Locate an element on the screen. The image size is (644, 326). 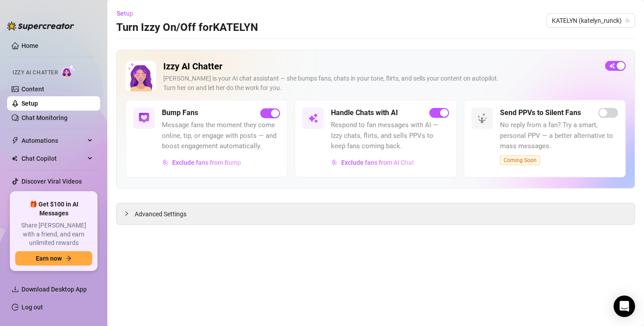
span: Automations is located at coordinates (53, 141).